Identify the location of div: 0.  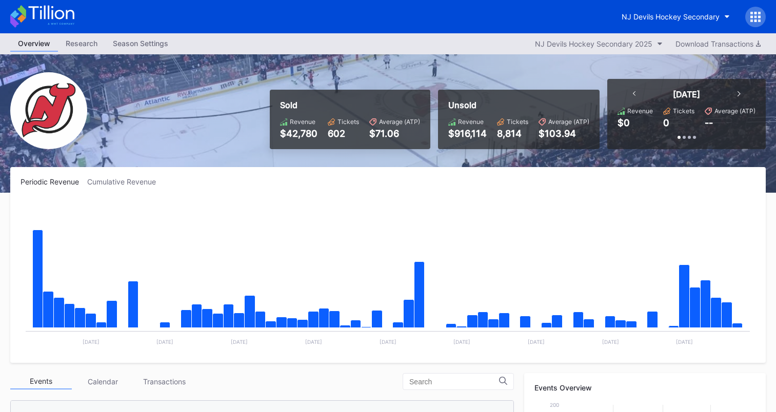
(666, 123).